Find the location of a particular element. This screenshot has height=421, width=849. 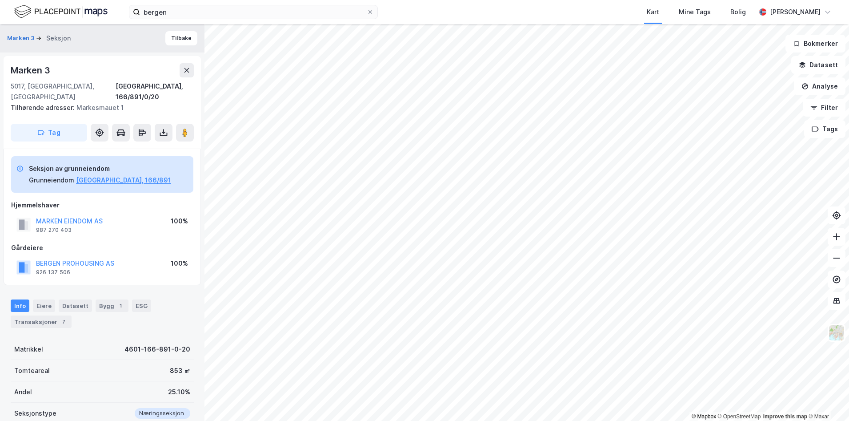

button: Analyse is located at coordinates (820, 86).